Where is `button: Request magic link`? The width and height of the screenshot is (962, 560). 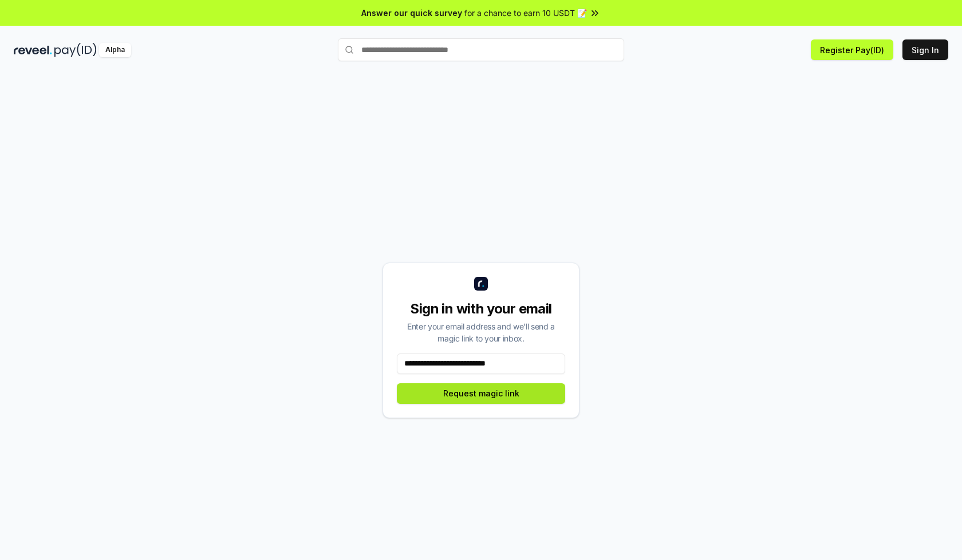
button: Request magic link is located at coordinates (481, 393).